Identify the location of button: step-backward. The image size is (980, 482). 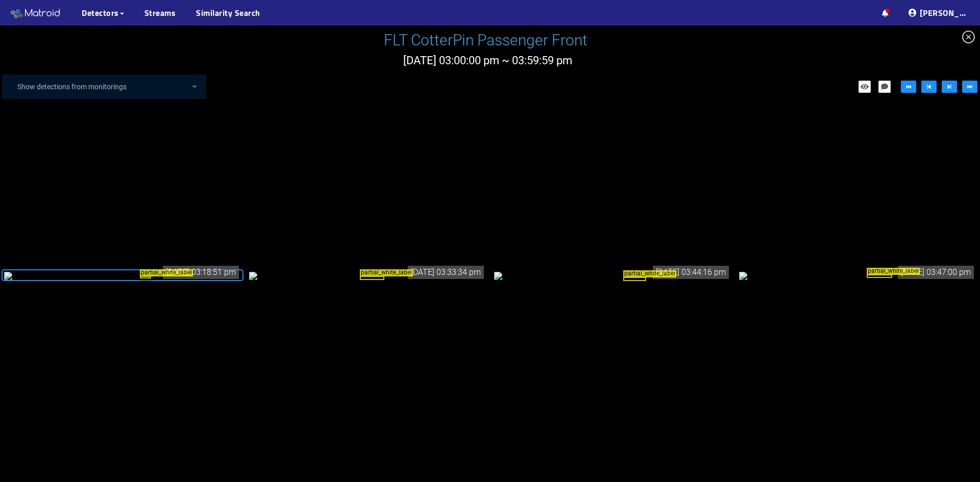
(929, 87).